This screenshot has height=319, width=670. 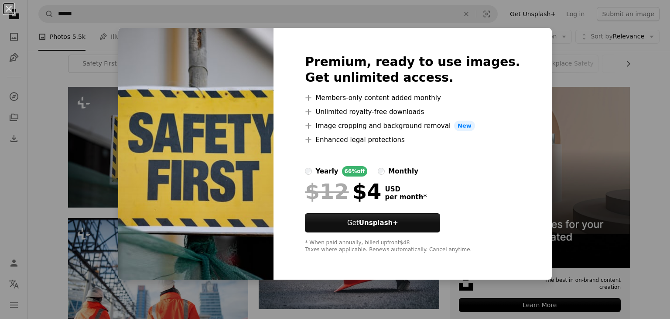 I want to click on li: Members-only content added monthly, so click(x=412, y=98).